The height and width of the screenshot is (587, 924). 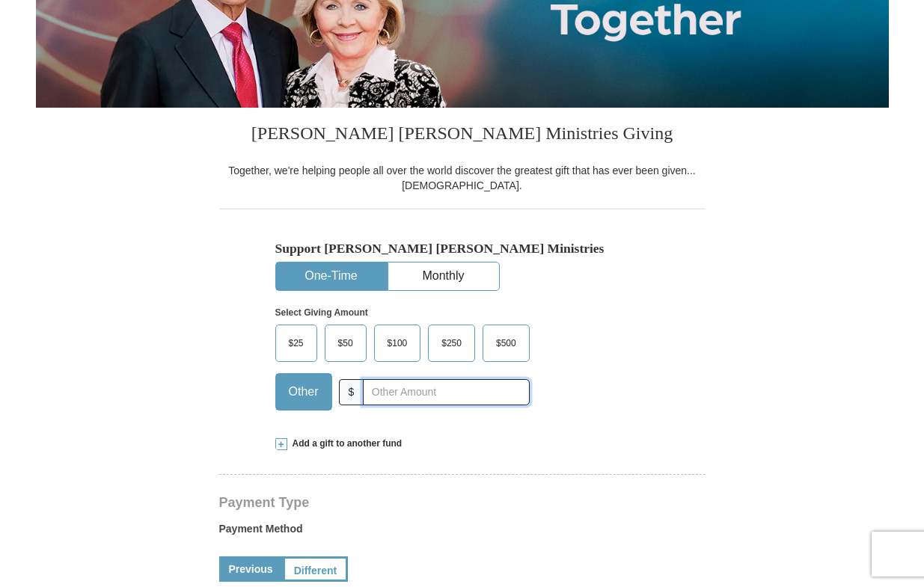 I want to click on span: $500, so click(x=506, y=343).